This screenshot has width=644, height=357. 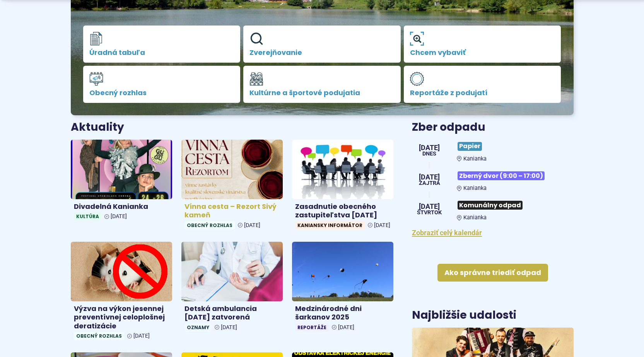 What do you see at coordinates (429, 154) in the screenshot?
I see `span: Dnes` at bounding box center [429, 154].